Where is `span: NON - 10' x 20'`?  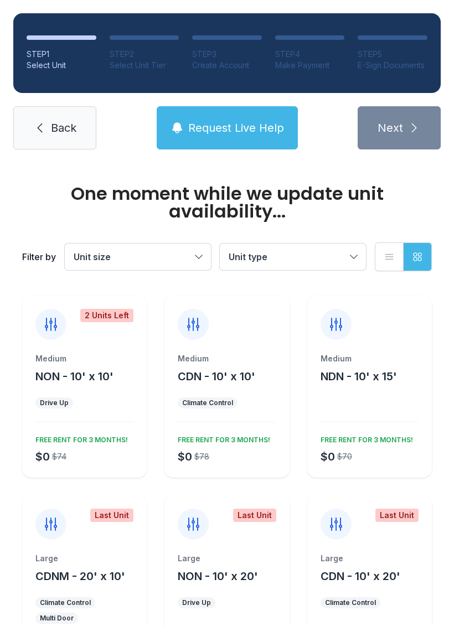
span: NON - 10' x 20' is located at coordinates (217, 576).